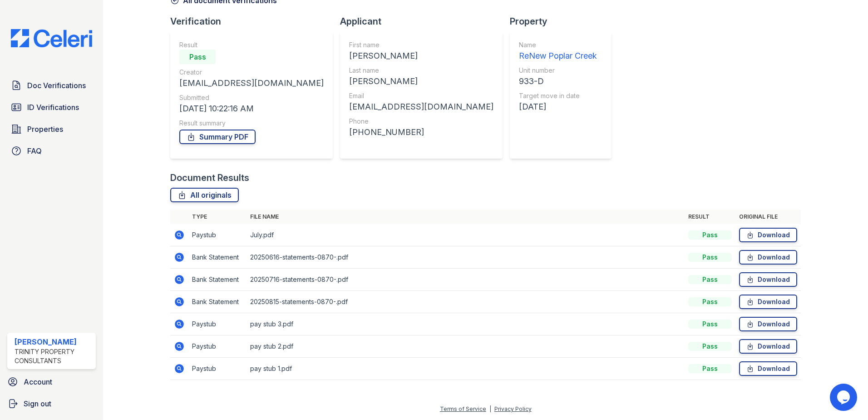  I want to click on div: Applicant, so click(425, 21).